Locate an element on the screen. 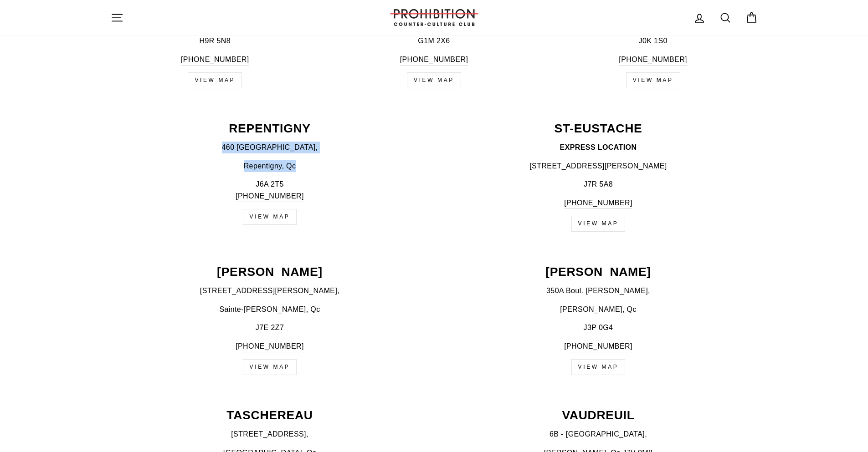  p: VAUDREUIL is located at coordinates (598, 416).